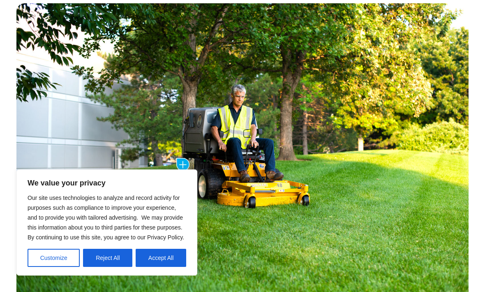 The height and width of the screenshot is (292, 485). I want to click on button: Customize, so click(53, 258).